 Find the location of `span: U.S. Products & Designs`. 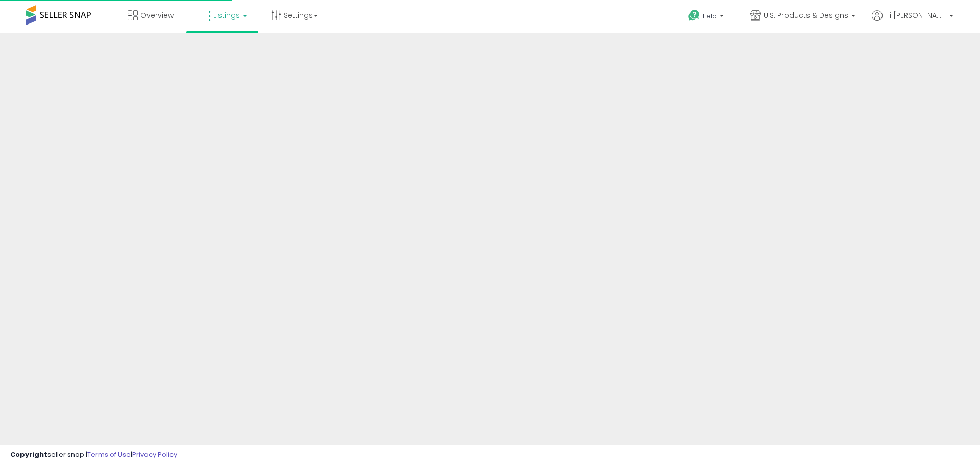

span: U.S. Products & Designs is located at coordinates (806, 16).